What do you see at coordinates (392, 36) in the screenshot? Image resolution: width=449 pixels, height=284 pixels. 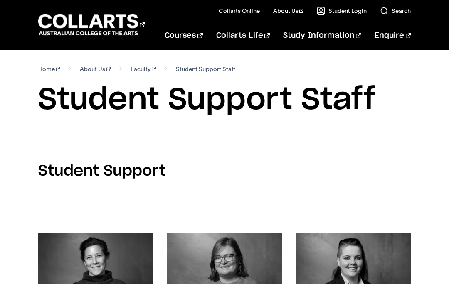 I see `a: Enquire` at bounding box center [392, 36].